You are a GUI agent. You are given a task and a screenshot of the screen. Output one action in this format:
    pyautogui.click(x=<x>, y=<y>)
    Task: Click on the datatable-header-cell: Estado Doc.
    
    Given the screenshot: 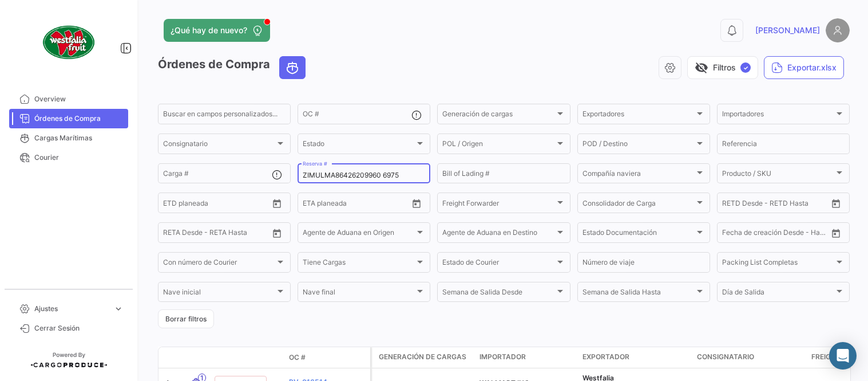 What is the action you would take?
    pyautogui.click(x=247, y=358)
    